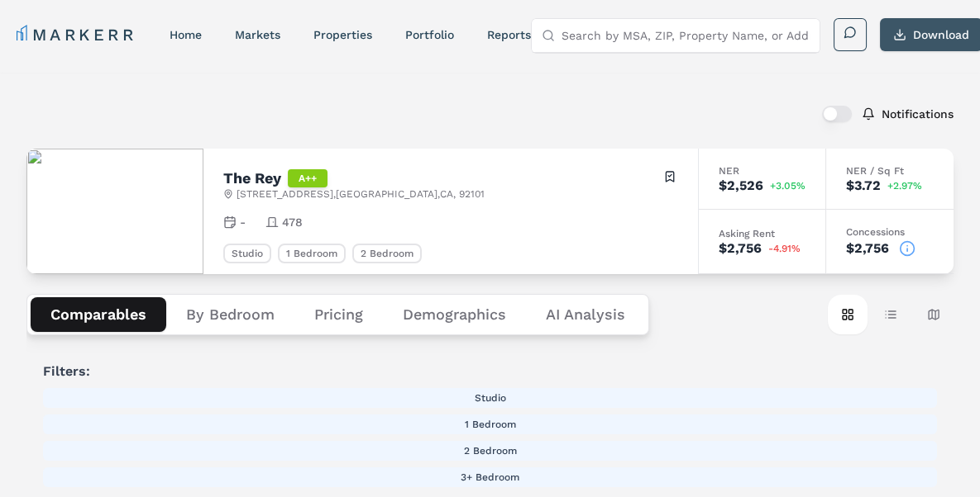 The image size is (980, 497). Describe the element at coordinates (430, 35) in the screenshot. I see `a: Portfolio` at that location.